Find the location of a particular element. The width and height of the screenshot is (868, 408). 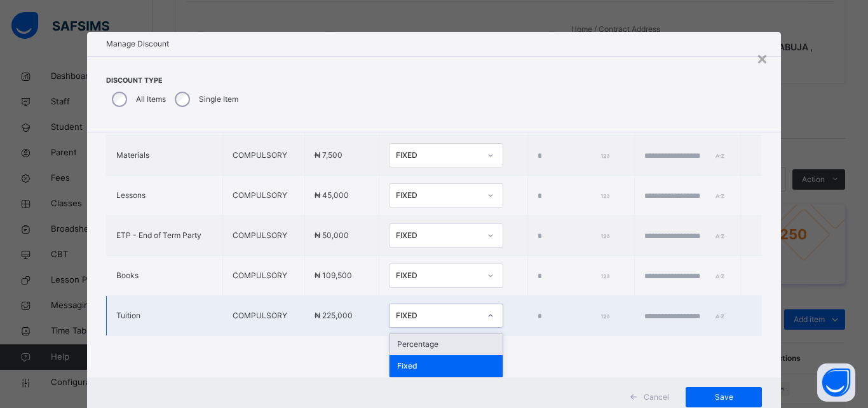

span: Discount Type is located at coordinates (174, 81).